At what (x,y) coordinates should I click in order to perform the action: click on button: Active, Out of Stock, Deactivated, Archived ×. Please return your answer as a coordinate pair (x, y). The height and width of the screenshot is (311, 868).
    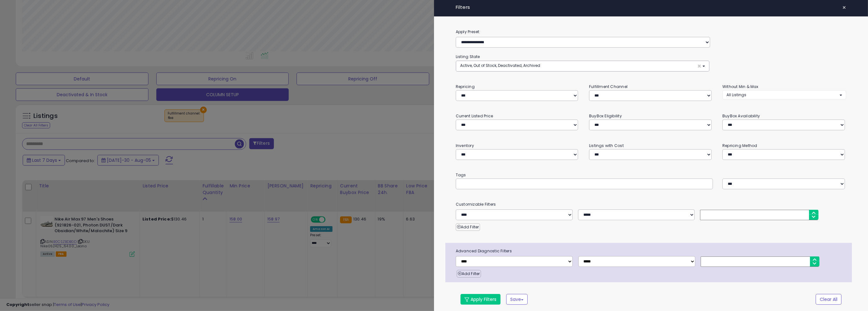
    Looking at the image, I should click on (582, 66).